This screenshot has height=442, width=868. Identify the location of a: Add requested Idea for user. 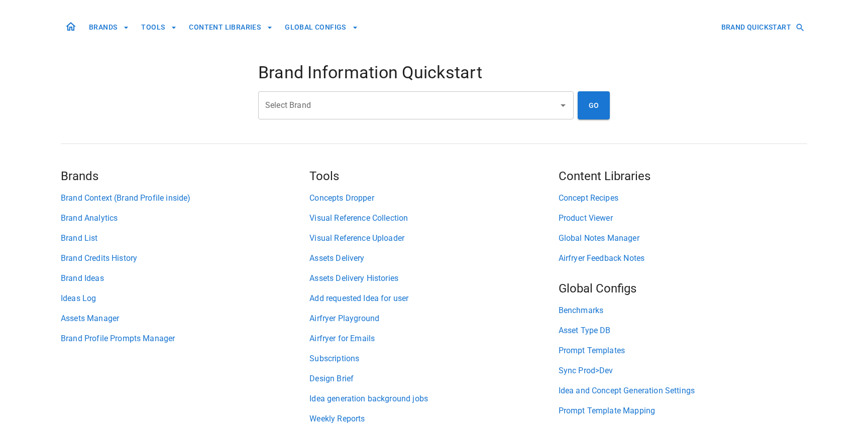
(434, 299).